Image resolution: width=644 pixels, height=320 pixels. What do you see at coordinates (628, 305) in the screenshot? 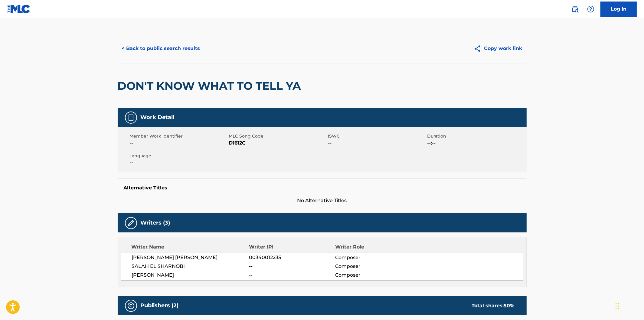
I see `div: Chat Widget` at bounding box center [628, 305].